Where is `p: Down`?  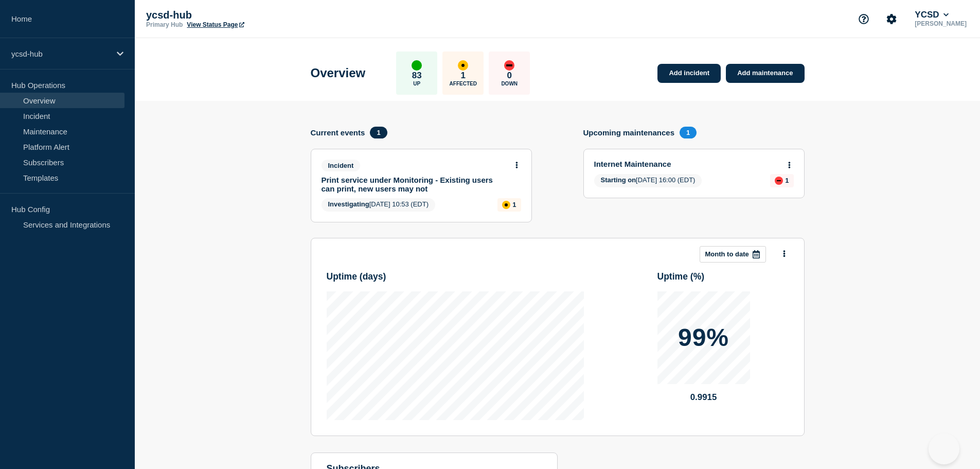
p: Down is located at coordinates (510, 83).